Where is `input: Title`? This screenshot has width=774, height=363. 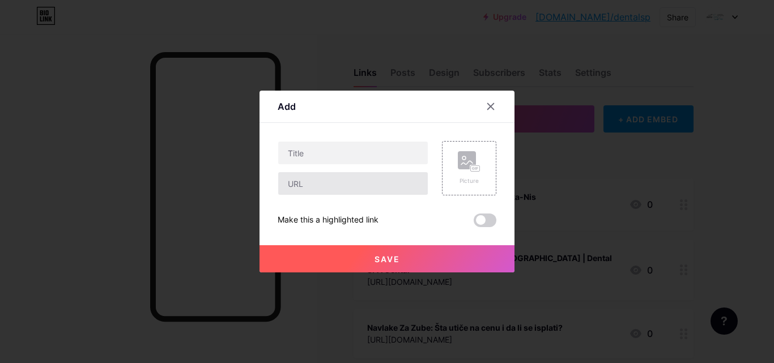
input: Title is located at coordinates (353, 153).